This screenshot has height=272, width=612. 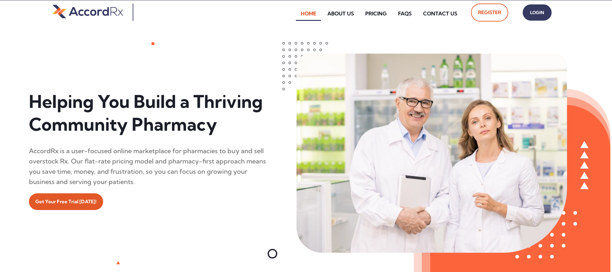 I want to click on a: Home, so click(x=308, y=13).